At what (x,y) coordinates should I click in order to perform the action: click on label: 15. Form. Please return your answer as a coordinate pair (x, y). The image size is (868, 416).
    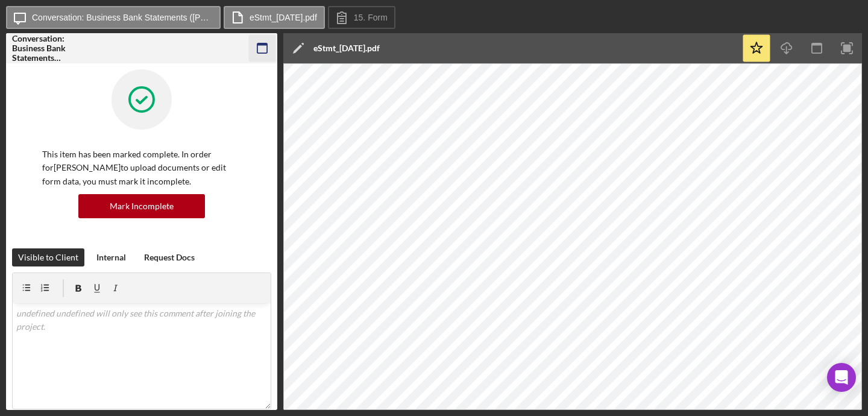
    Looking at the image, I should click on (371, 17).